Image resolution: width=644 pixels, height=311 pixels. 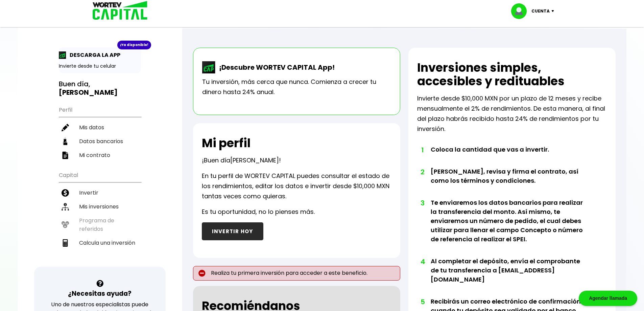 What do you see at coordinates (297, 273) in the screenshot?
I see `p: Realiza tu primera inversión para acceder a este beneficio.` at bounding box center [297, 273].